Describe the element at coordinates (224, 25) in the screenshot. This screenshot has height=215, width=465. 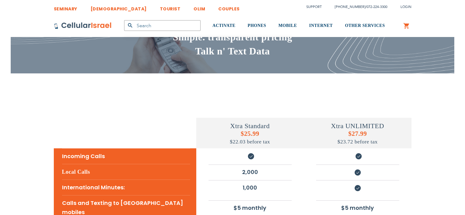
I see `span: ACTIVATE` at that location.